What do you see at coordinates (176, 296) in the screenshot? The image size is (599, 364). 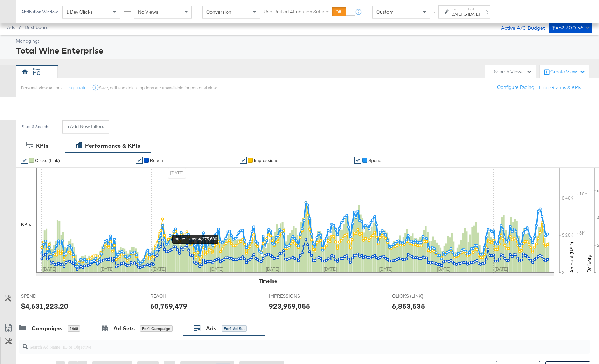 I see `span: REACH` at bounding box center [176, 296].